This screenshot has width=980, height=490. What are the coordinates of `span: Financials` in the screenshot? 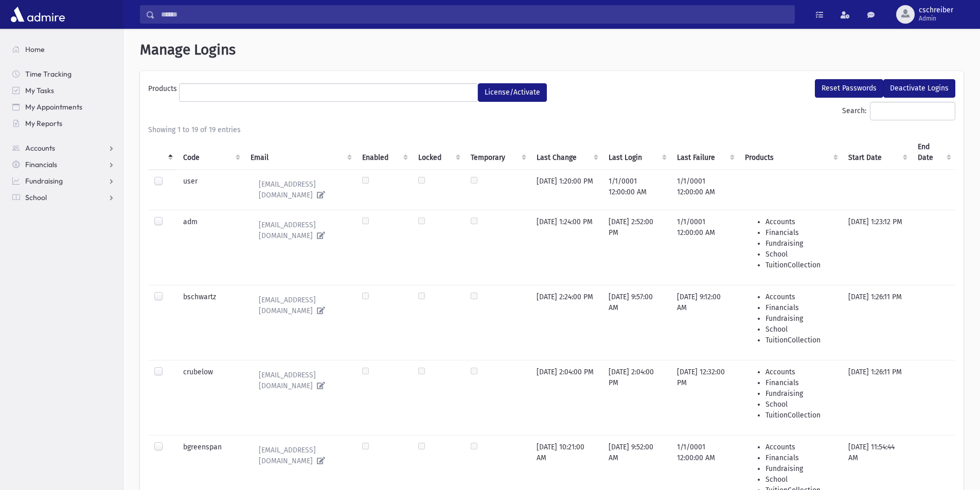 It's located at (41, 164).